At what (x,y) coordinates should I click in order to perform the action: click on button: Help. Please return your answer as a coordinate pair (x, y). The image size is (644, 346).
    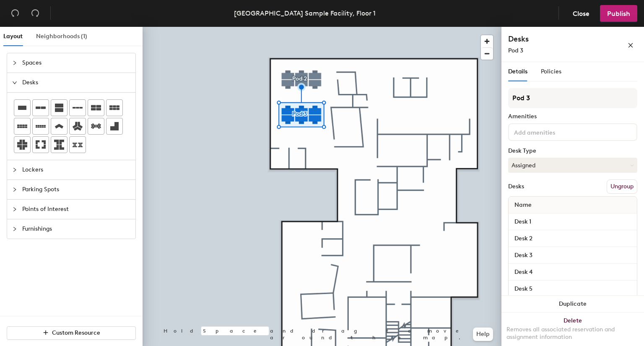
    Looking at the image, I should click on (483, 334).